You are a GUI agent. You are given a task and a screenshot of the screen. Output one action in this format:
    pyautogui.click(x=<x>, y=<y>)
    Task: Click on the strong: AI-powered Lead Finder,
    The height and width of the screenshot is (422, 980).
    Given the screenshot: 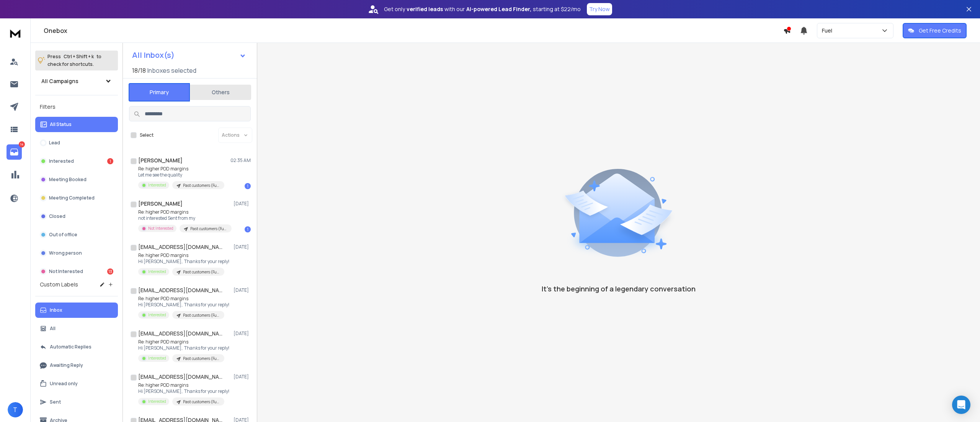 What is the action you would take?
    pyautogui.click(x=499, y=10)
    